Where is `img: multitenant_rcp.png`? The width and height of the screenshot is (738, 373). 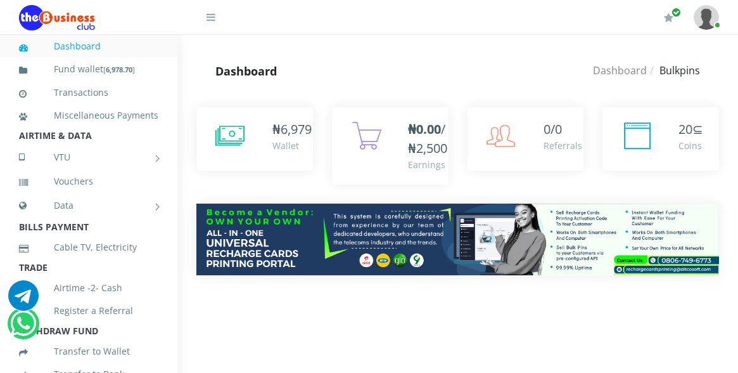 img: multitenant_rcp.png is located at coordinates (458, 239).